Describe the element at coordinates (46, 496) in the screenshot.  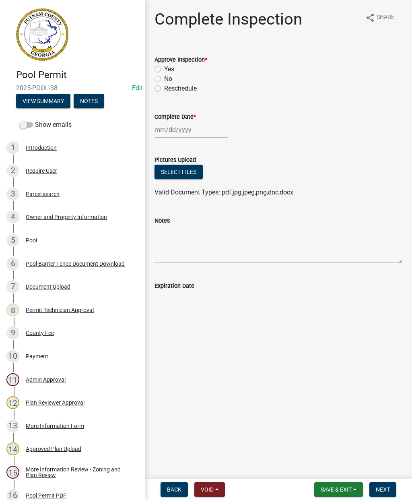
I see `div: Pool Permit PDF` at that location.